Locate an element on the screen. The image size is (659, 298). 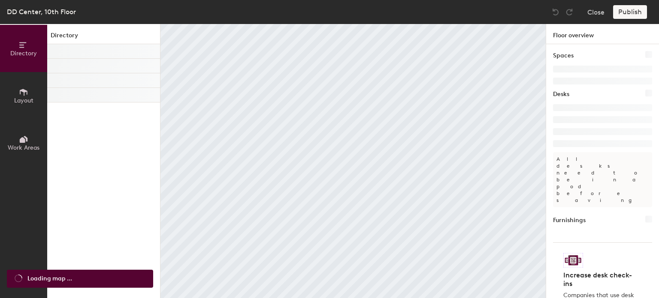
p: All desks need to be in a pod before saving is located at coordinates (602, 180).